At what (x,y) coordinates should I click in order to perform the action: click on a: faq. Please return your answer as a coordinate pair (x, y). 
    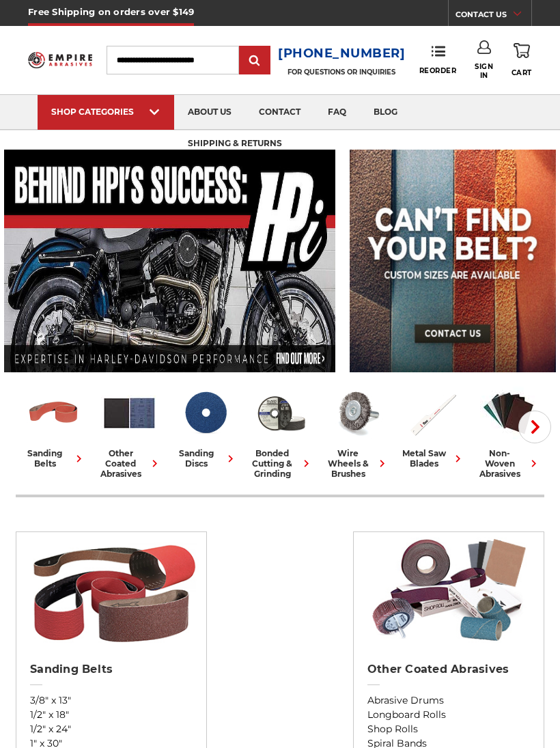
    Looking at the image, I should click on (337, 112).